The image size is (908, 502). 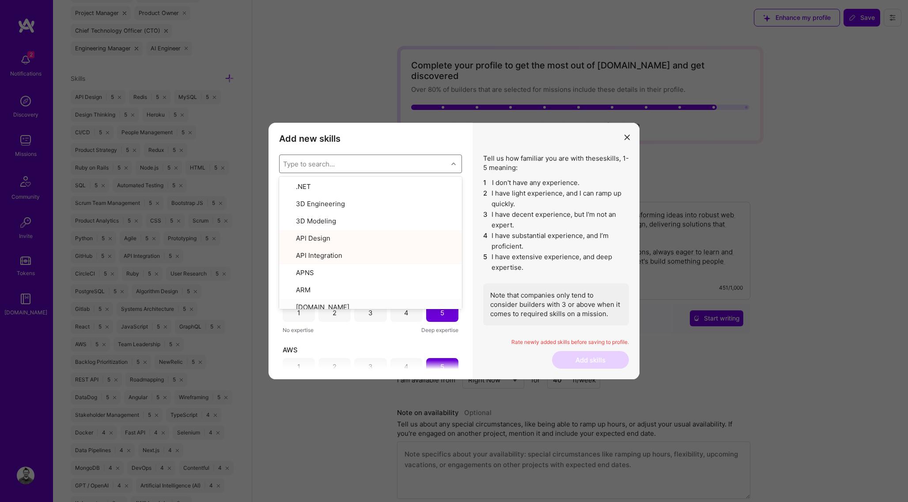 What do you see at coordinates (290, 350) in the screenshot?
I see `span: AWS` at bounding box center [290, 350].